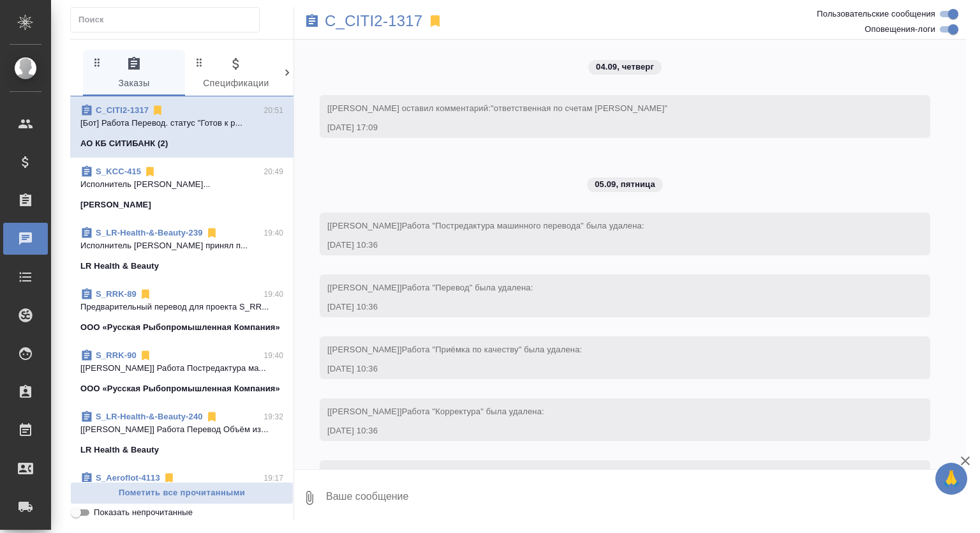 The height and width of the screenshot is (533, 980). I want to click on p: Предварительный перевод для проекта S_RR..., so click(182, 307).